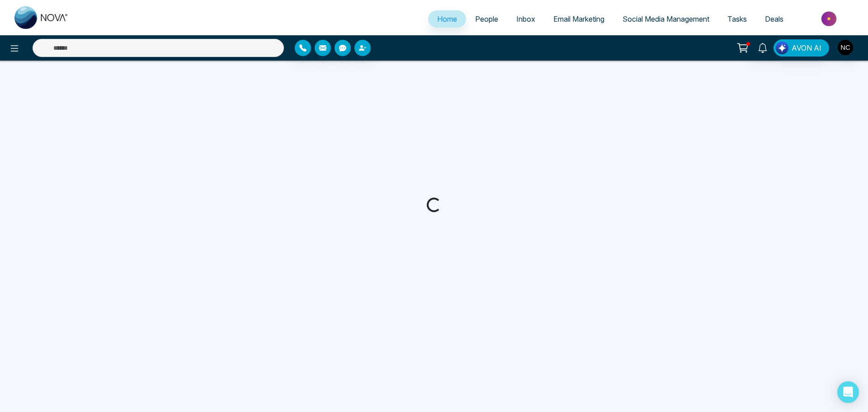 The image size is (868, 412). I want to click on img: Market-place.gif, so click(830, 19).